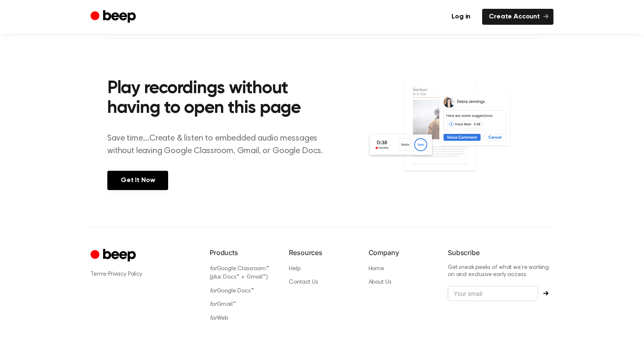  What do you see at coordinates (125, 274) in the screenshot?
I see `a: Privacy Policy` at bounding box center [125, 274].